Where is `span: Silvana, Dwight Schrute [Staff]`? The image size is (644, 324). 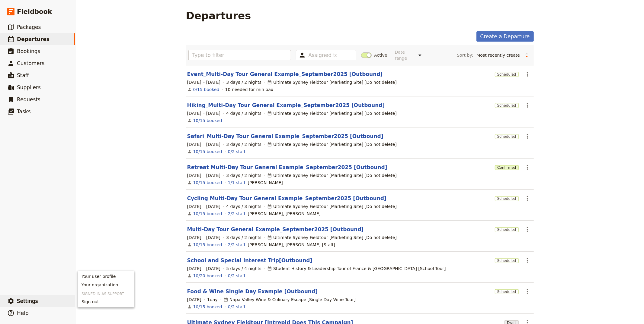
span: Silvana, Dwight Schrute [Staff] is located at coordinates (291, 245).